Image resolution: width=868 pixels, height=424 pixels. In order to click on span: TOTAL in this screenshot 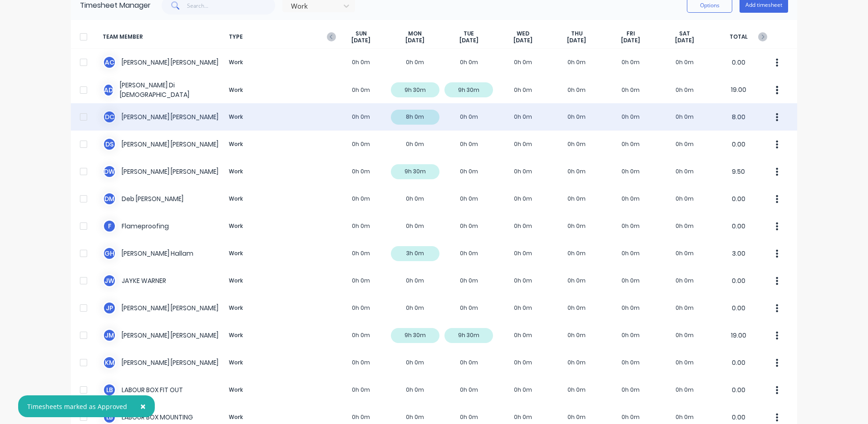, I will do `click(738, 36)`.